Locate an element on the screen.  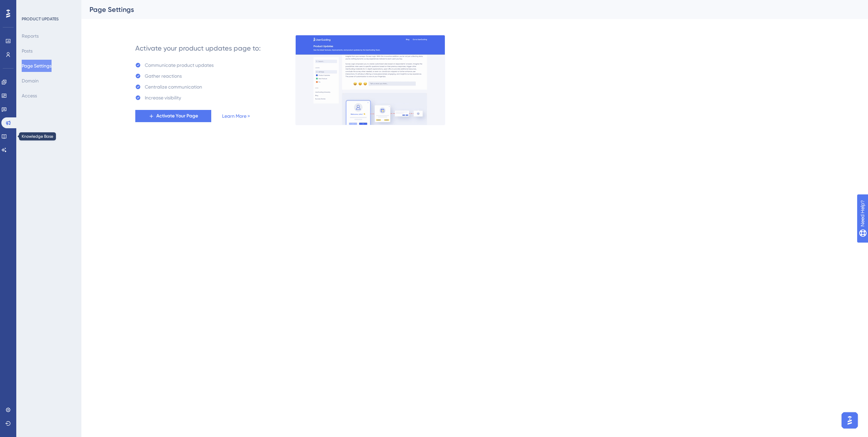
div: Activate your product updates page to: is located at coordinates (198, 48).